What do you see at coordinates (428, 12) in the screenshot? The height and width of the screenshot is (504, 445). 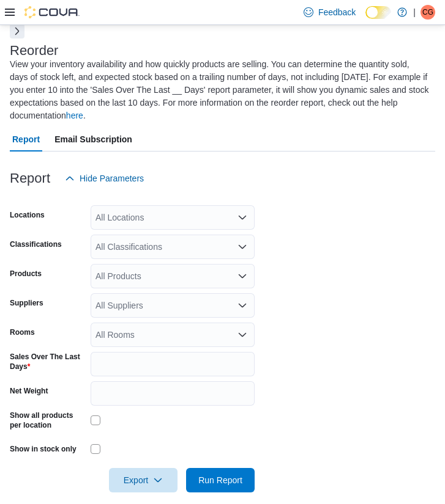 I see `div: Clayton G` at bounding box center [428, 12].